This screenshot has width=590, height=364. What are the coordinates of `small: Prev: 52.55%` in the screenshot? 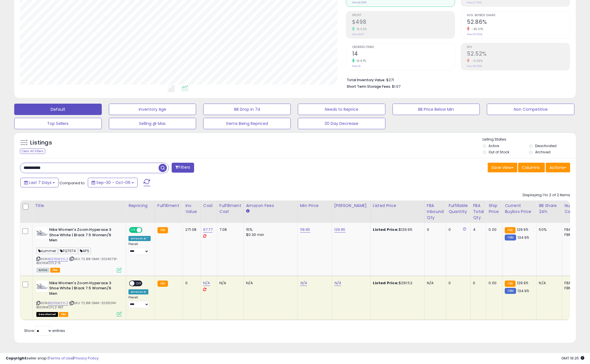 It's located at (474, 66).